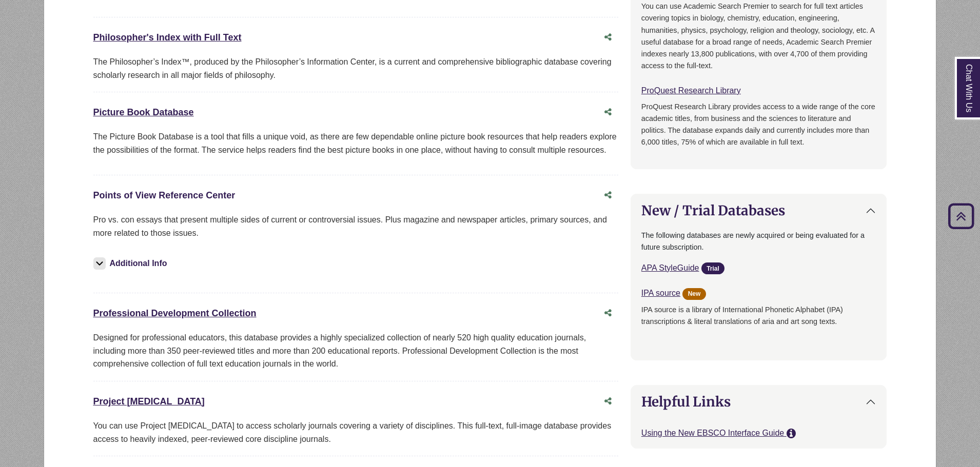 Image resolution: width=980 pixels, height=467 pixels. What do you see at coordinates (356, 143) in the screenshot?
I see `p: The Picture Book Database is a tool that fills a unique void, as there are few dependable online ...` at bounding box center [356, 143].